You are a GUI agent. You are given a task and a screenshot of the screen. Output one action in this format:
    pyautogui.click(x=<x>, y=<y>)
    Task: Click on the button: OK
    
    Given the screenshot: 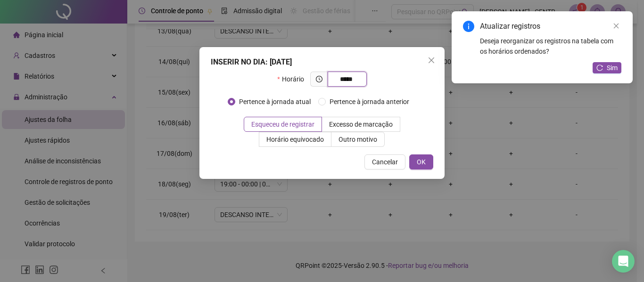 What is the action you would take?
    pyautogui.click(x=421, y=162)
    